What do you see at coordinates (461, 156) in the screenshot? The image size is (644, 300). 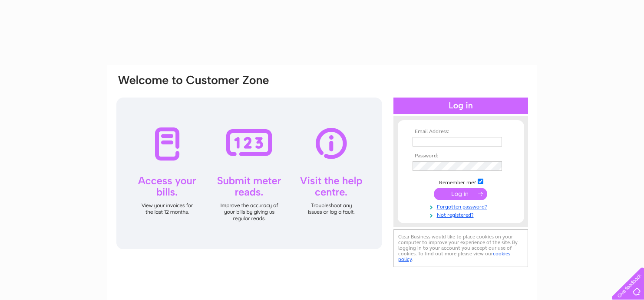 I see `th: Password:` at bounding box center [461, 156].